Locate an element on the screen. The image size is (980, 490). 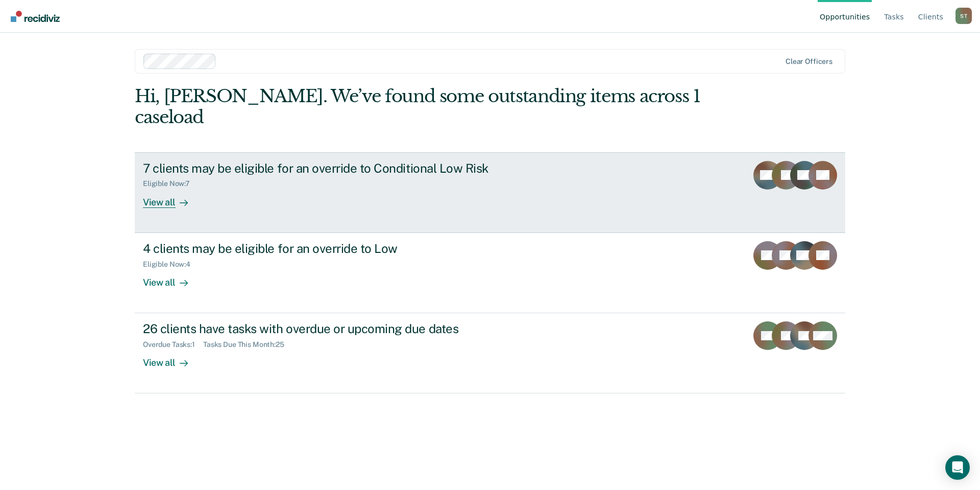
button: Profile dropdown button is located at coordinates (963, 16).